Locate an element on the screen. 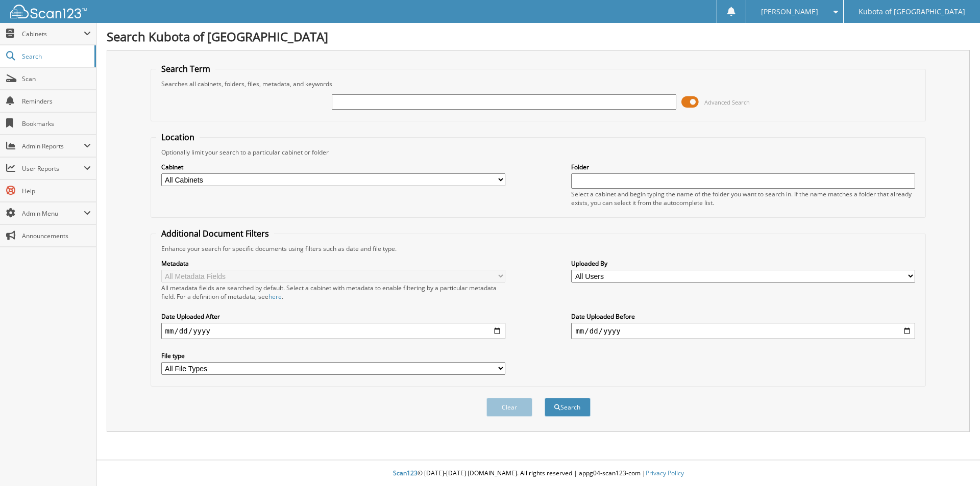 The image size is (980, 486). div: All metadata fields are searched by default. Select a cabinet with metadata to enable filtering b... is located at coordinates (333, 292).